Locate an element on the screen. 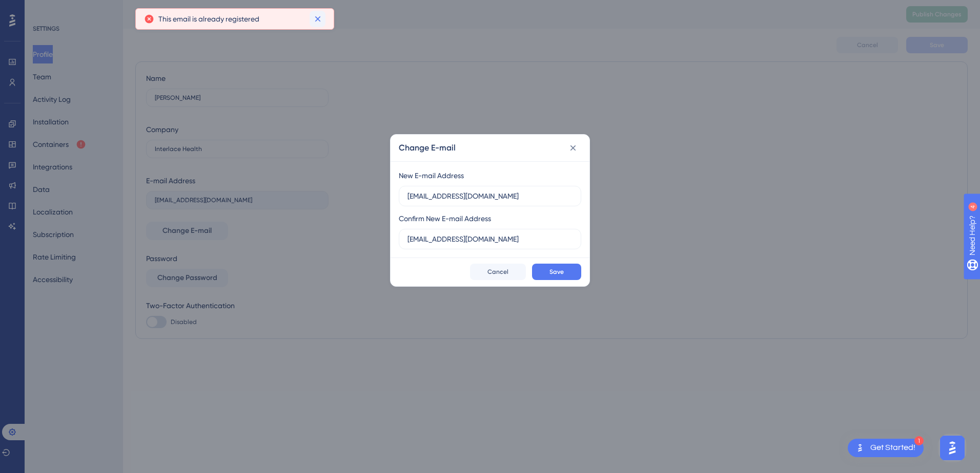  div: 1 is located at coordinates (919, 441).